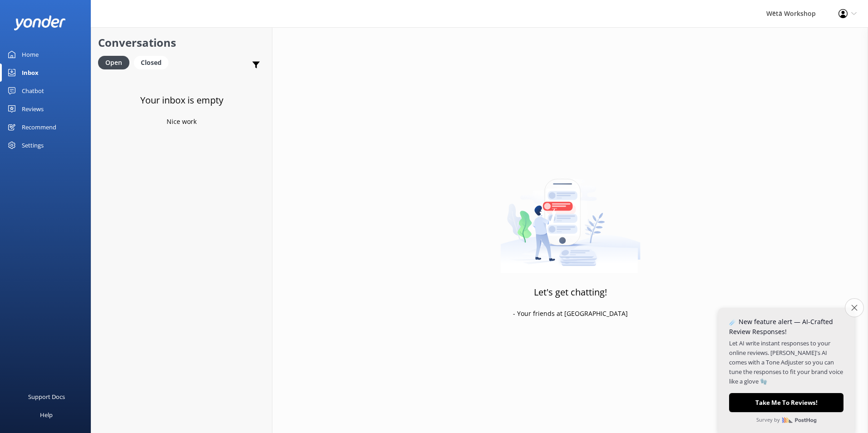 This screenshot has width=868, height=433. I want to click on h3: Your inbox is empty, so click(181, 100).